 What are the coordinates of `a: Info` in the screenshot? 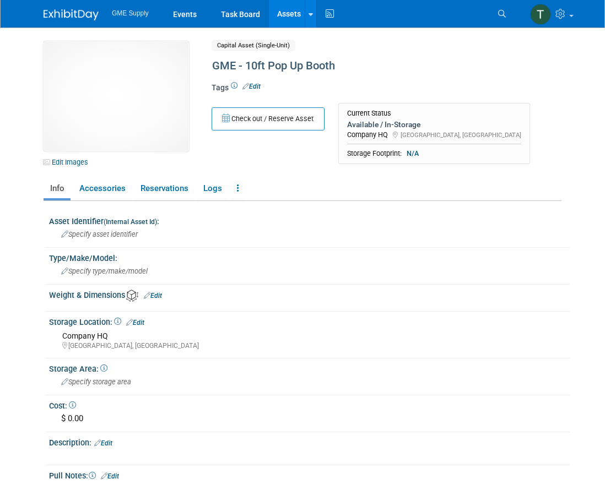 It's located at (57, 188).